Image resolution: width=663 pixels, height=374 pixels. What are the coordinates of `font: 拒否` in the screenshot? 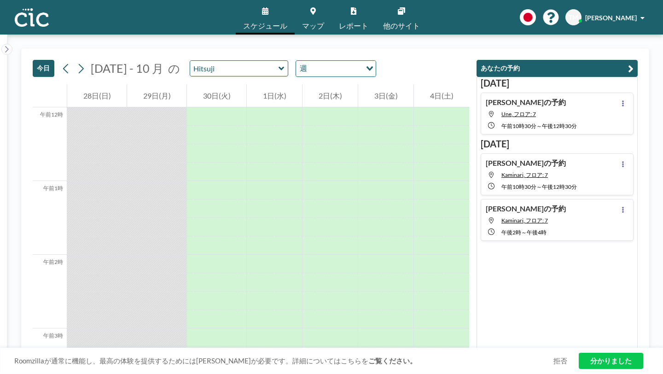 It's located at (560, 360).